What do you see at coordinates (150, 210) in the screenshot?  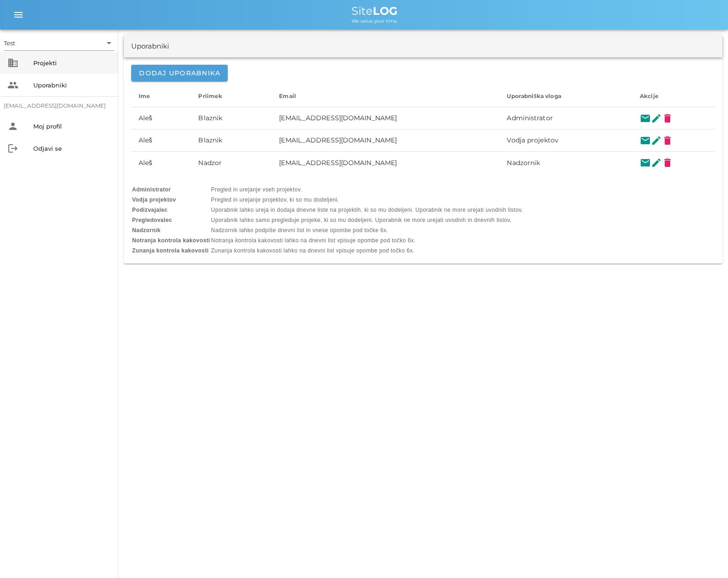 I see `b: Podizvajalec` at bounding box center [150, 210].